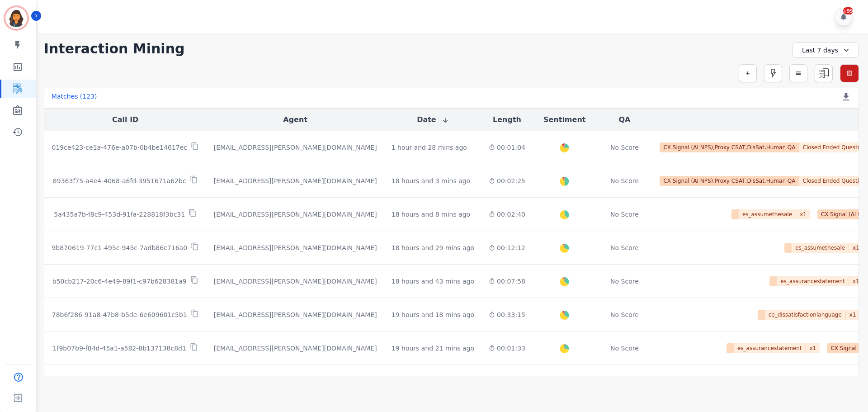 The image size is (868, 412). What do you see at coordinates (433, 248) in the screenshot?
I see `div: 18 hours and 29 mins ago` at bounding box center [433, 248].